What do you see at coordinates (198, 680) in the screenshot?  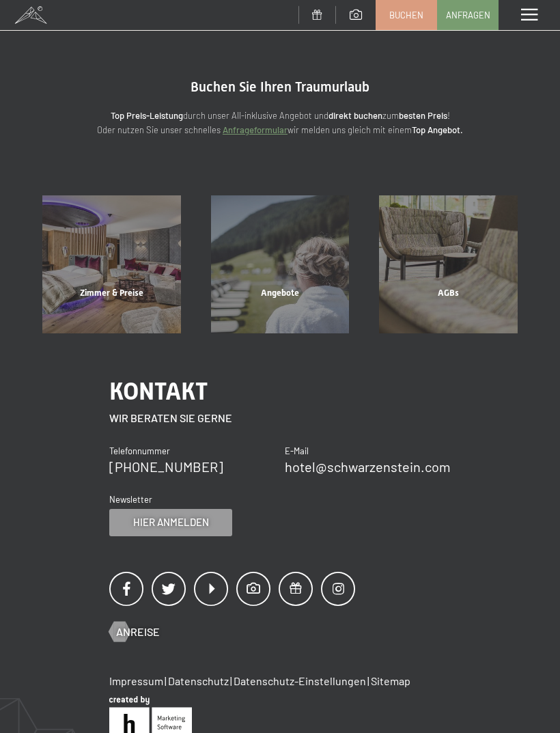 I see `a: Datenschutz` at bounding box center [198, 680].